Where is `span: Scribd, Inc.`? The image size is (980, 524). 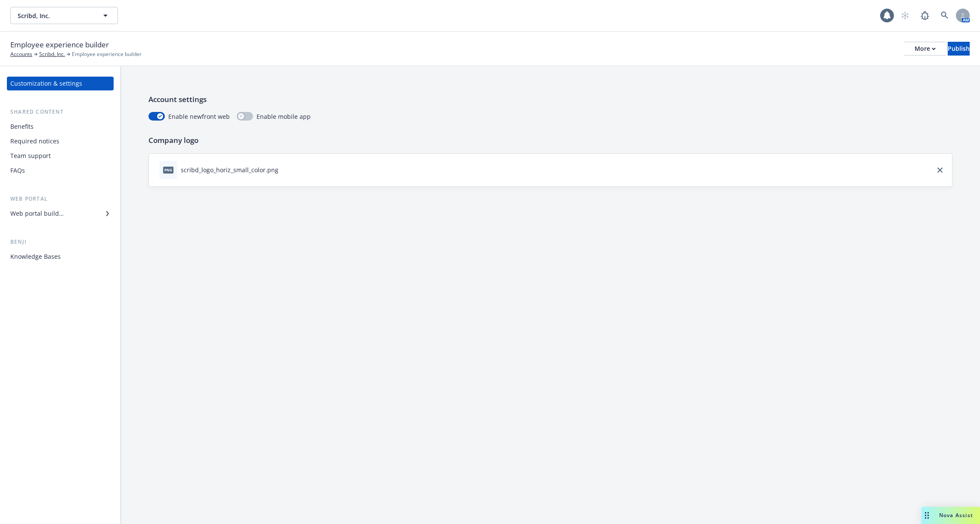
span: Scribd, Inc. is located at coordinates (55, 16).